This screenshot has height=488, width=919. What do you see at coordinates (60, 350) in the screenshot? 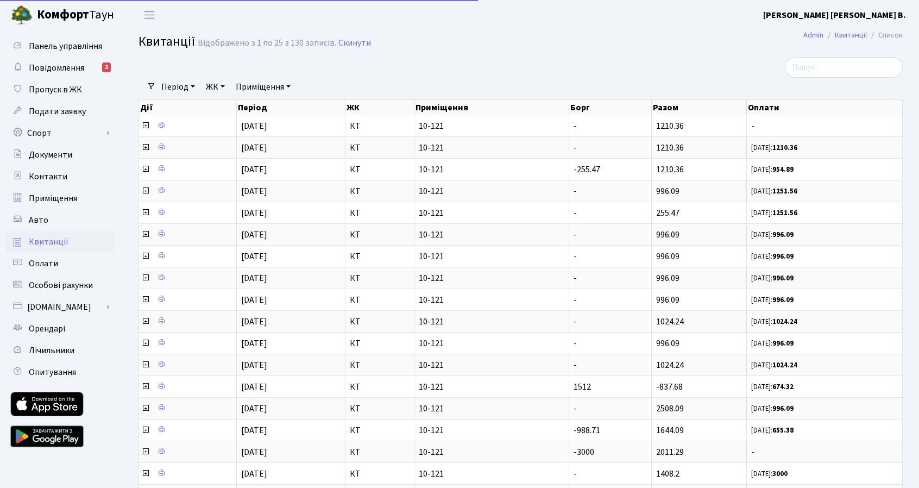
I see `a: Лічильники` at bounding box center [60, 350].